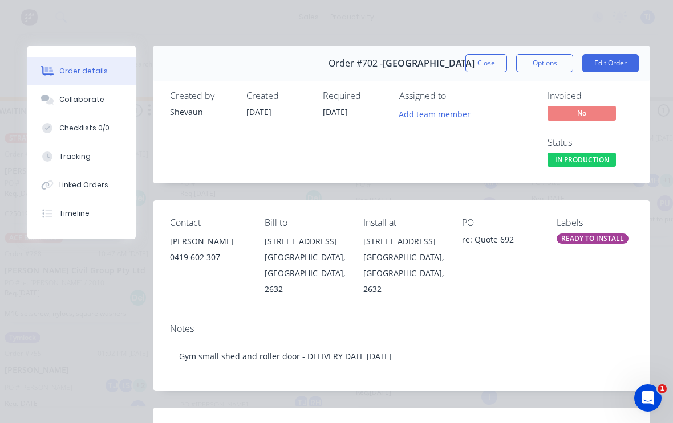 Image resolution: width=673 pixels, height=423 pixels. Describe the element at coordinates (486, 63) in the screenshot. I see `button: Close` at that location.